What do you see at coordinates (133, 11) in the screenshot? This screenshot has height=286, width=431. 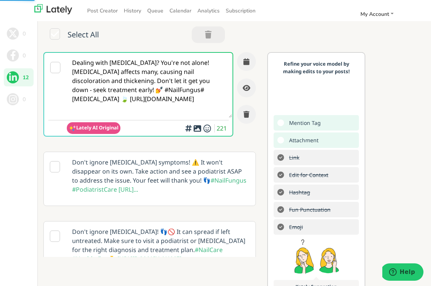 I see `a: History` at bounding box center [133, 11].